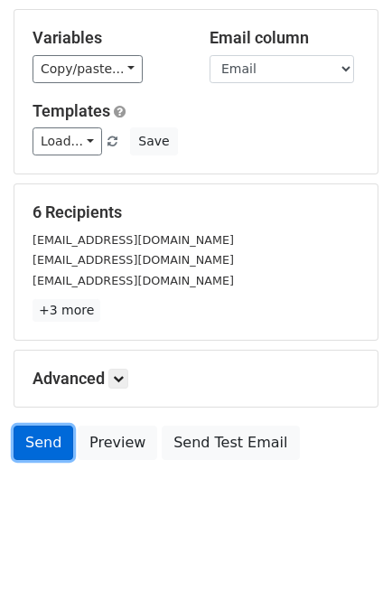 Image resolution: width=392 pixels, height=610 pixels. Describe the element at coordinates (67, 141) in the screenshot. I see `a: Load...` at that location.